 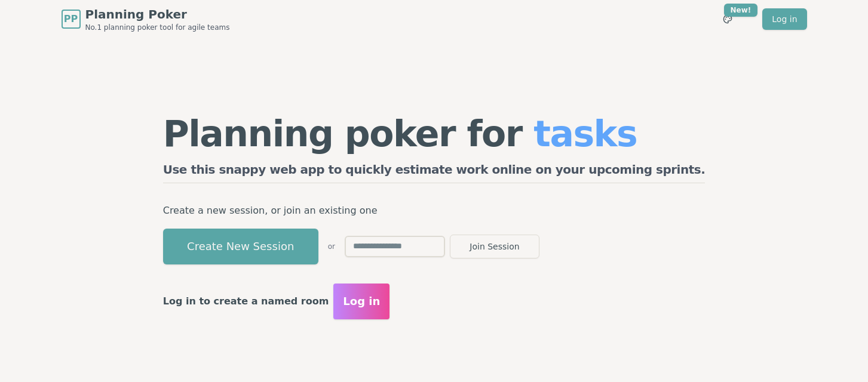 I want to click on div: New!, so click(x=741, y=10).